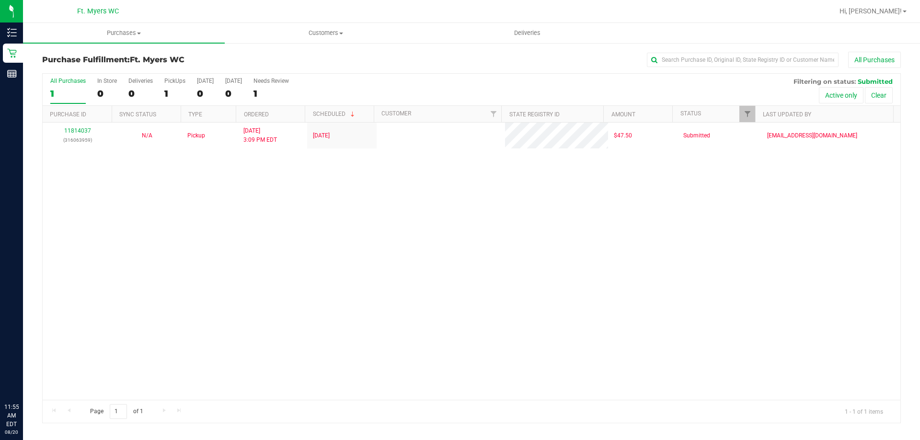 This screenshot has height=440, width=920. Describe the element at coordinates (124, 33) in the screenshot. I see `a: Purchases` at that location.